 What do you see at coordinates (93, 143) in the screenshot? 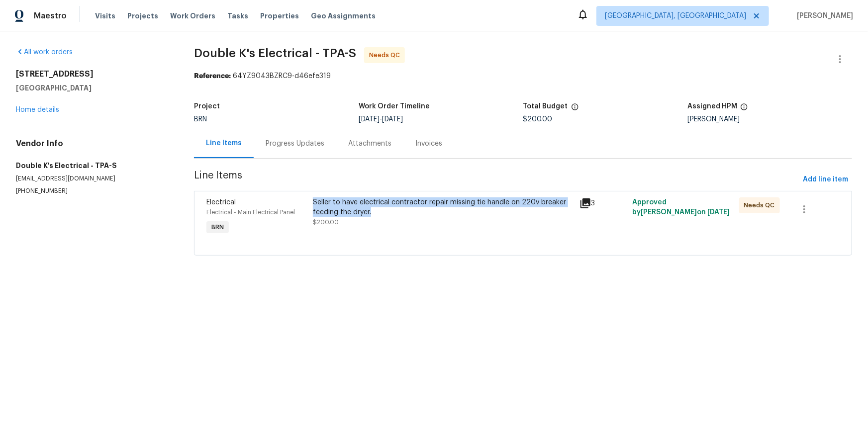
I see `h4: Vendor Info` at bounding box center [93, 143].